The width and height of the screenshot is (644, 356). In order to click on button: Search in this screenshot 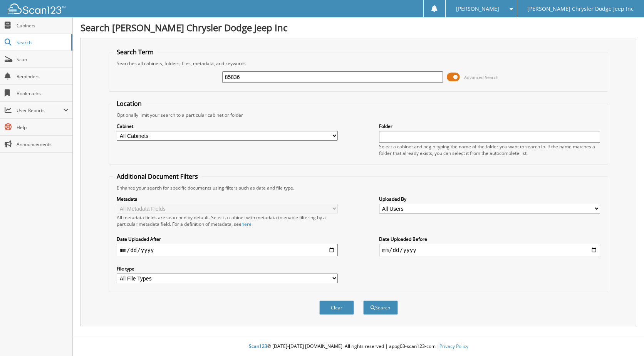, I will do `click(381, 307)`.